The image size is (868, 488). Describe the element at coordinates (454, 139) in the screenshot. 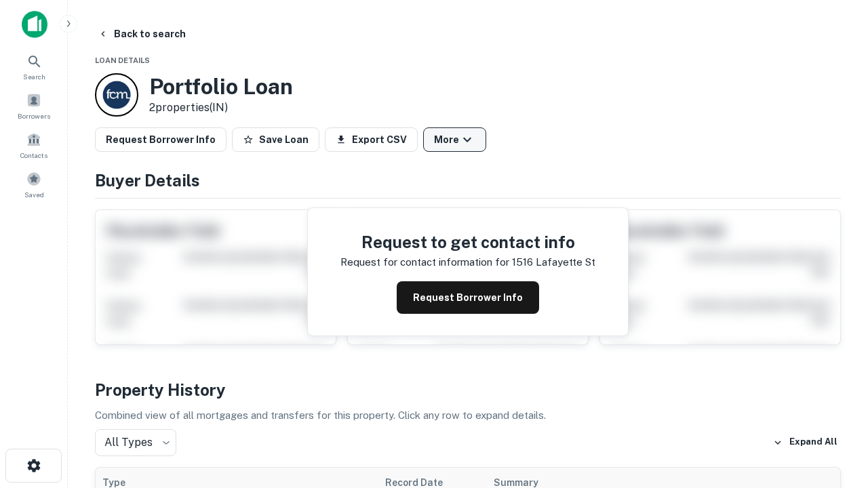

I see `button: More` at that location.